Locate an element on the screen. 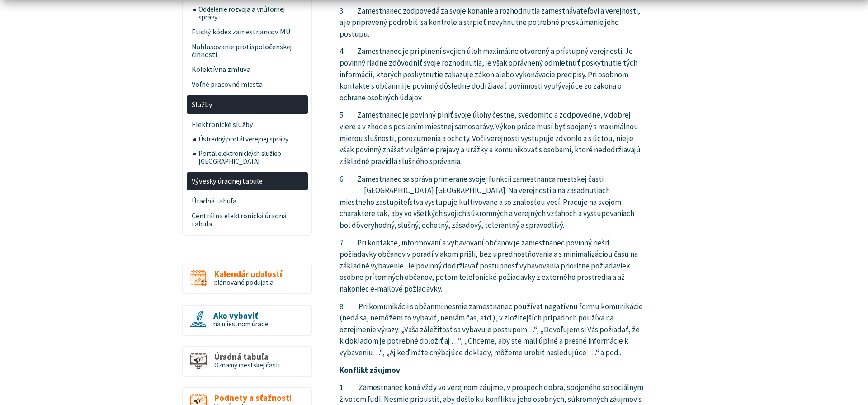  strong: Konflikt záujmov is located at coordinates (370, 370).